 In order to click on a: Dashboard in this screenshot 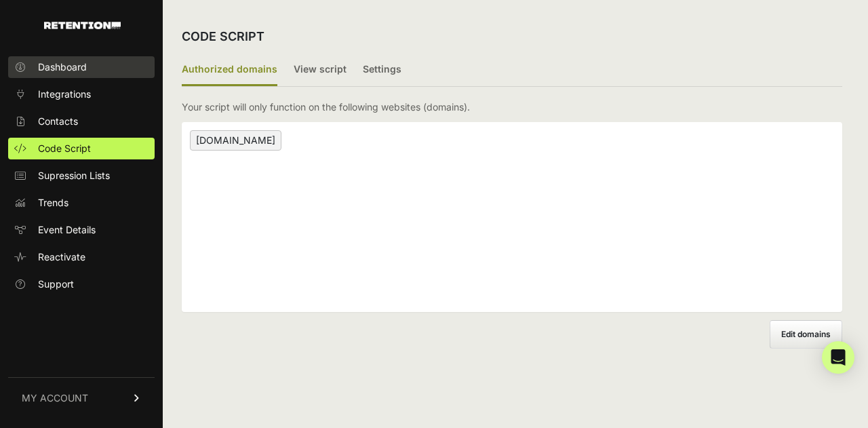, I will do `click(81, 67)`.